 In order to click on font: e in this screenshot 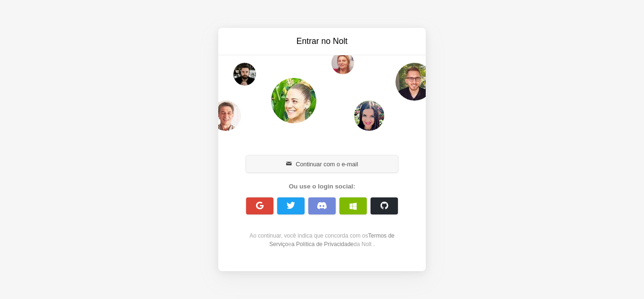, I will do `click(290, 244)`.